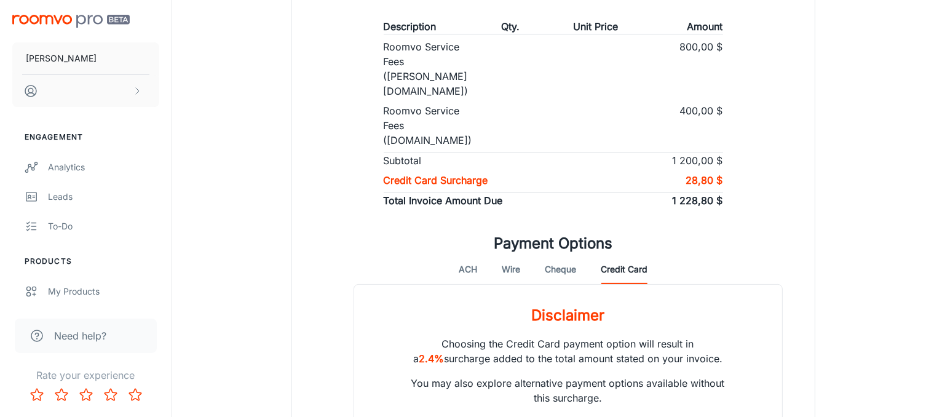  Describe the element at coordinates (436, 180) in the screenshot. I see `p: Credit Card Surcharge` at that location.